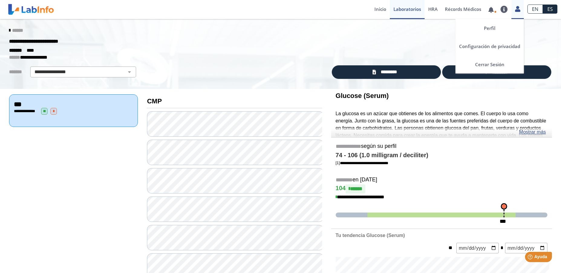 The width and height of the screenshot is (561, 273). What do you see at coordinates (370, 235) in the screenshot?
I see `b: Tu tendencia Glucose (Serum)` at bounding box center [370, 235].